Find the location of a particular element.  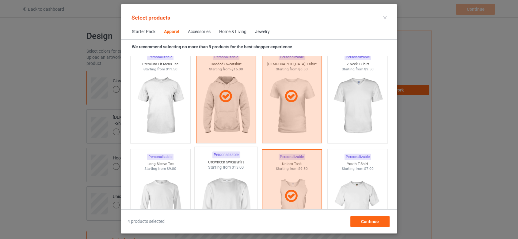

span: Continue is located at coordinates (370, 222).